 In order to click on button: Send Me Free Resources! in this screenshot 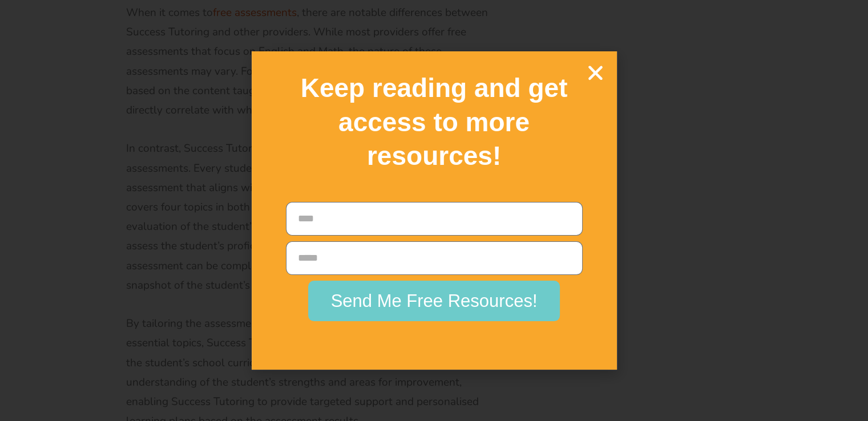, I will do `click(434, 301)`.